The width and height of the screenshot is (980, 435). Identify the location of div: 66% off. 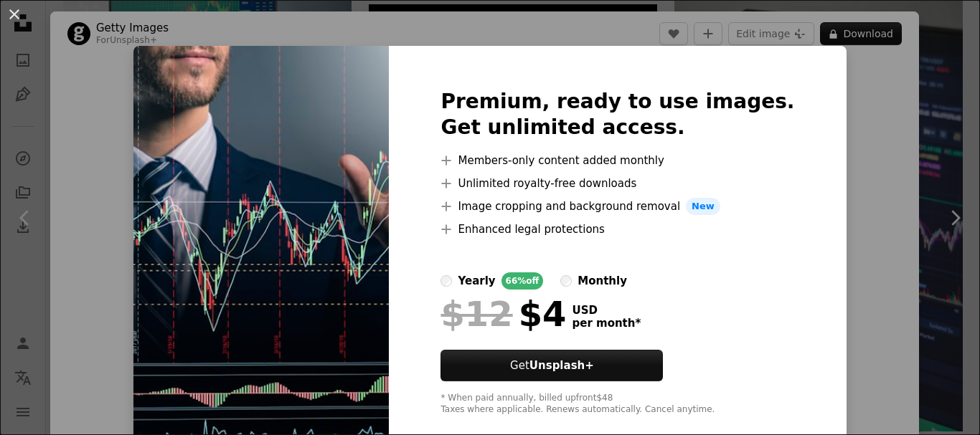
(522, 281).